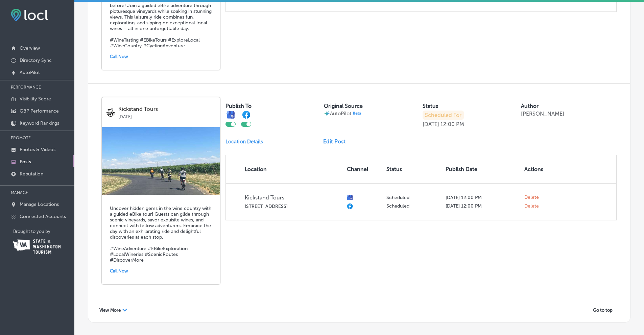 This screenshot has width=644, height=335. What do you see at coordinates (25, 161) in the screenshot?
I see `p: Posts` at bounding box center [25, 161].